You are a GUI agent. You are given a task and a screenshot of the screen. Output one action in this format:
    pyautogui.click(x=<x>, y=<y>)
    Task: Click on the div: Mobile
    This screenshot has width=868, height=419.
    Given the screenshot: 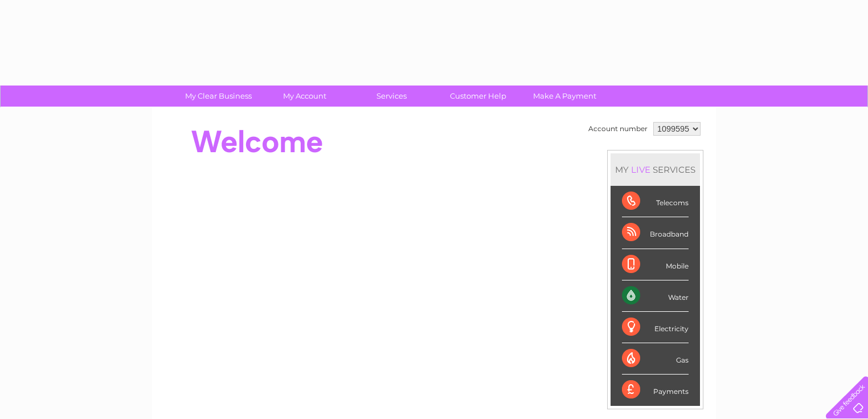 What is the action you would take?
    pyautogui.click(x=655, y=265)
    